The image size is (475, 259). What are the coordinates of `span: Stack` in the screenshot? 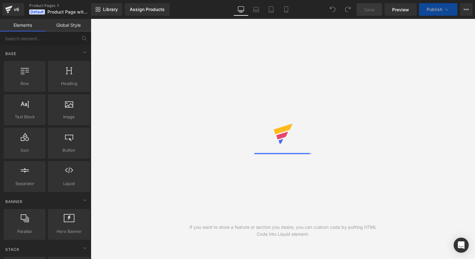 It's located at (12, 249).